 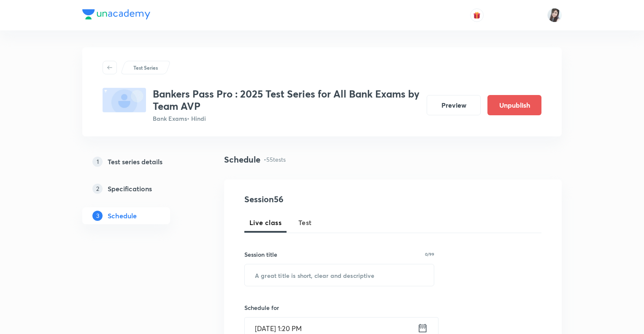 What do you see at coordinates (140, 189) in the screenshot?
I see `a: 2Specifications` at bounding box center [140, 189].